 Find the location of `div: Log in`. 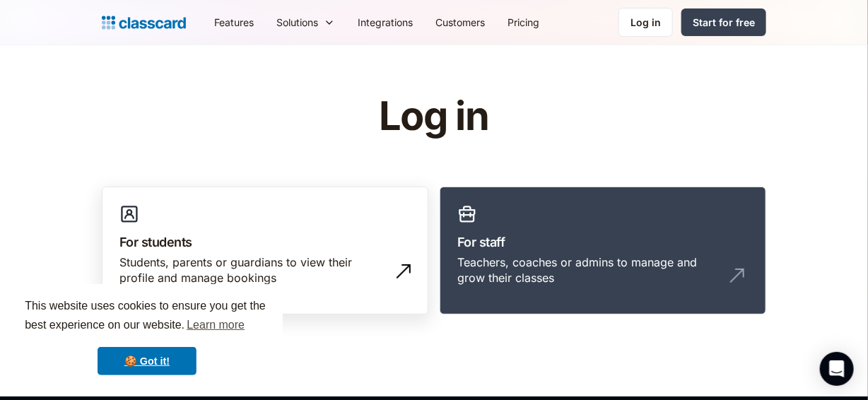

div: Log in is located at coordinates (646, 22).